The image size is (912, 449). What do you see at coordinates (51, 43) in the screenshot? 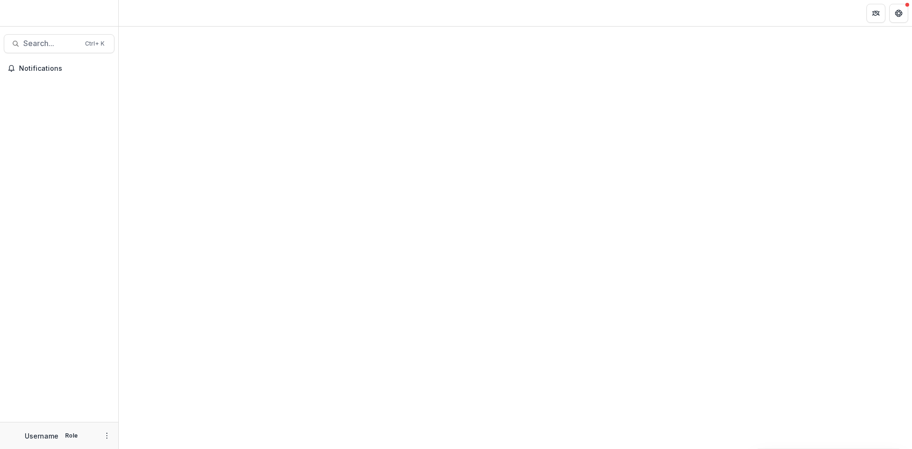
I see `span: Search...` at bounding box center [51, 43].